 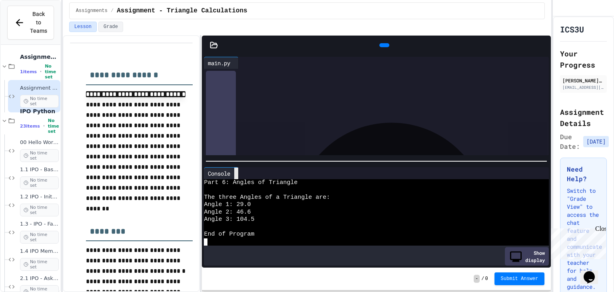 What do you see at coordinates (39, 224) in the screenshot?
I see `span: 1.3 - IPO - Favourite Quote` at bounding box center [39, 224].